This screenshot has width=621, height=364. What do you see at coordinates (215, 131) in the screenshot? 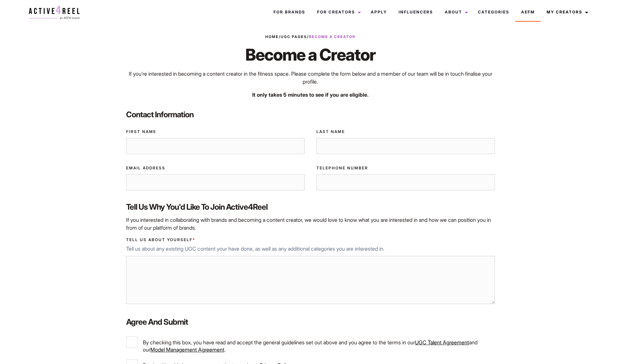
I see `label: First Name` at bounding box center [215, 131].